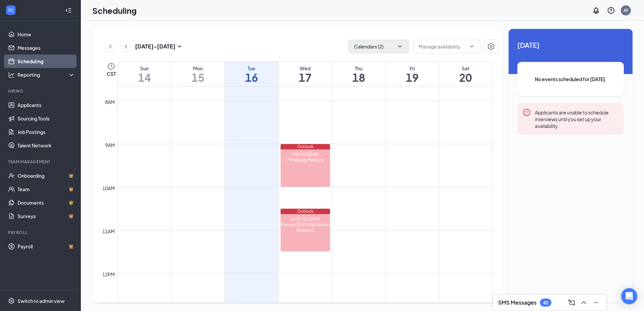 Image resolution: width=644 pixels, height=311 pixels. I want to click on div: Reporting, so click(46, 75).